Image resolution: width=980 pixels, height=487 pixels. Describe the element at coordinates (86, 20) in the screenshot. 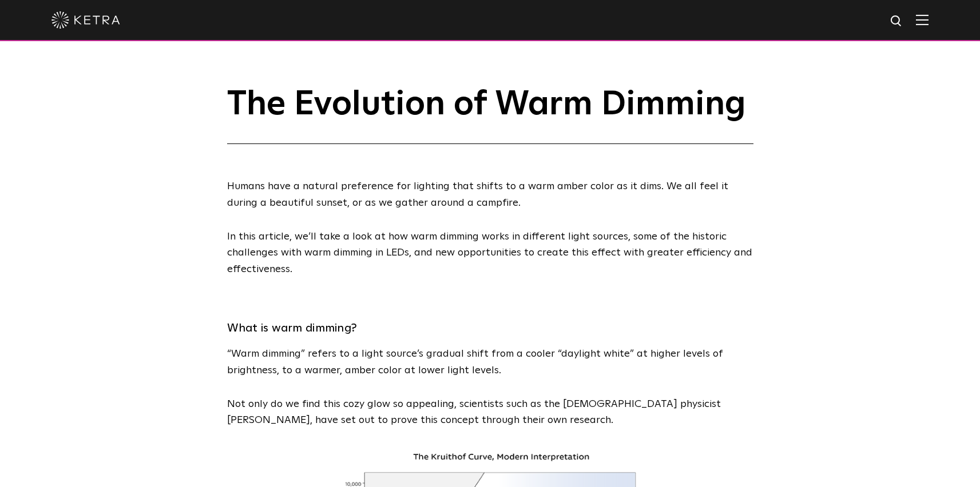

I see `img: ketra-logo-2019-white` at that location.